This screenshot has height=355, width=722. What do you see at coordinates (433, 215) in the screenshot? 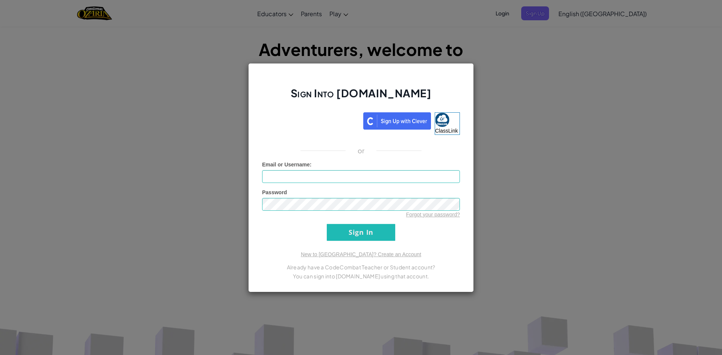
I see `a: Forgot your password?` at bounding box center [433, 215].